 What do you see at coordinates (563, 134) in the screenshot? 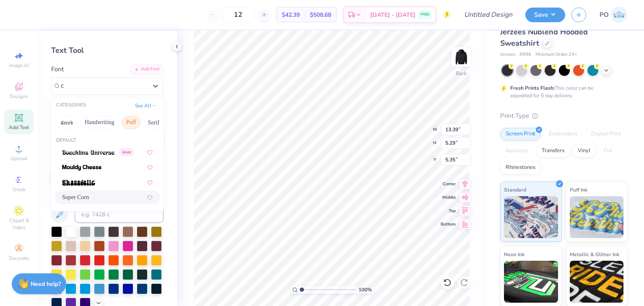
I see `div: Embroidery` at bounding box center [563, 134].